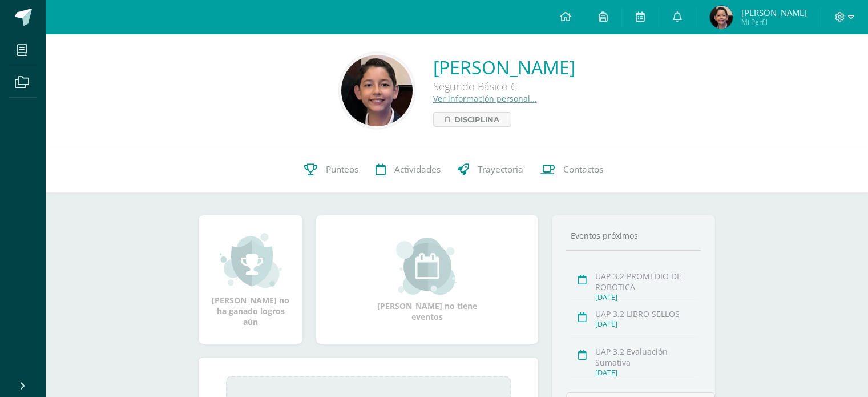  I want to click on span: Contactos, so click(583, 169).